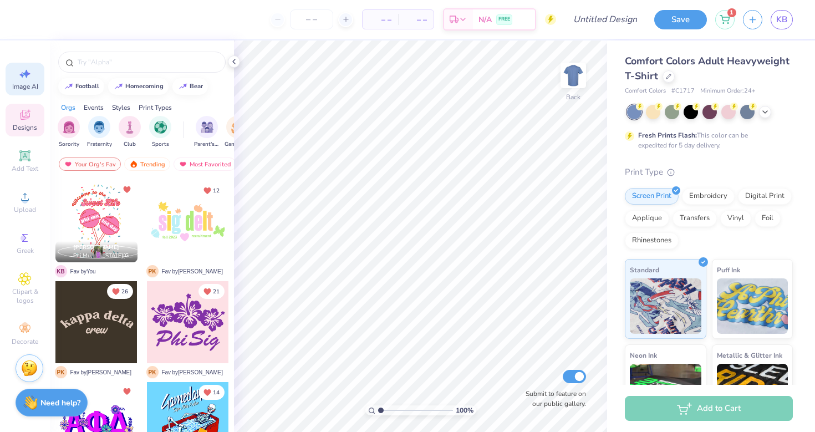  What do you see at coordinates (190, 86) in the screenshot?
I see `button: bear` at bounding box center [190, 86].